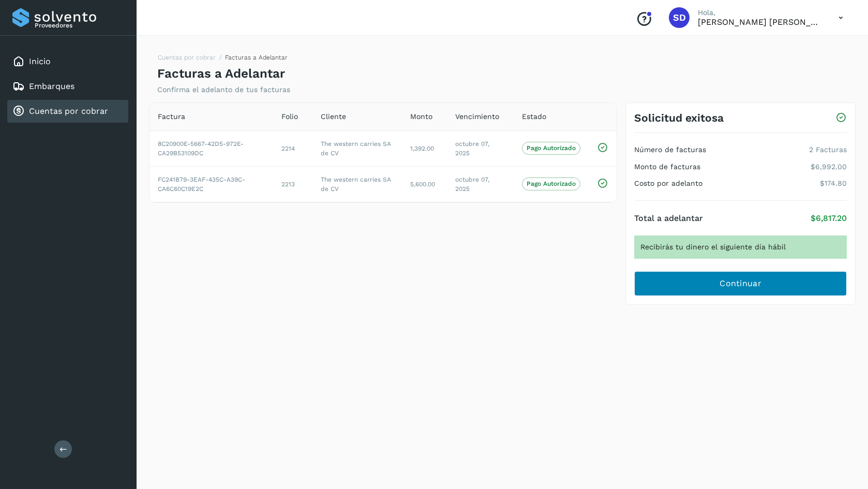  I want to click on h4: Monto de facturas, so click(668, 167).